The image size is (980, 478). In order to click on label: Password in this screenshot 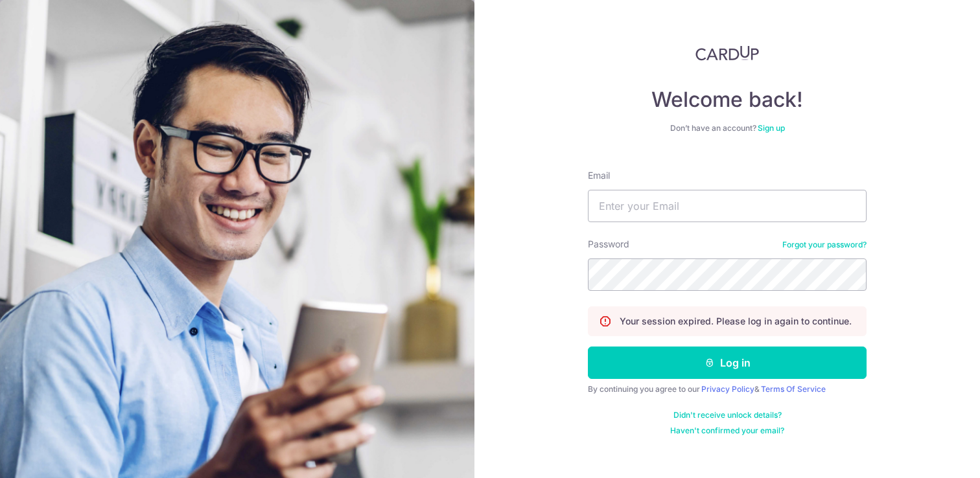, I will do `click(609, 244)`.